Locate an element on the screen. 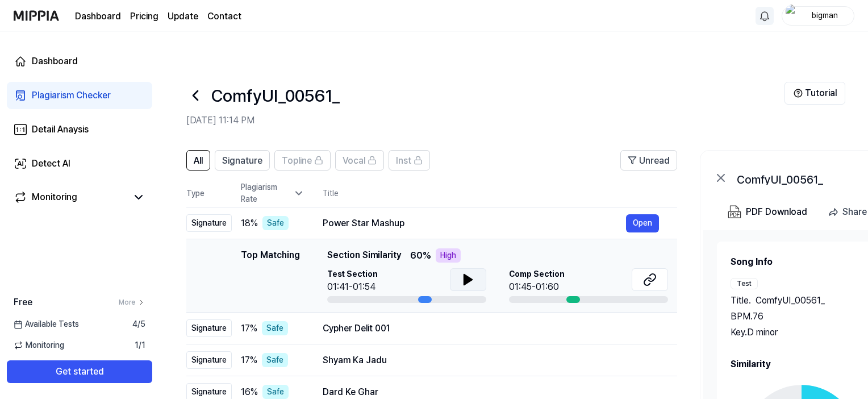 Image resolution: width=868 pixels, height=399 pixels. div: Test is located at coordinates (744, 284).